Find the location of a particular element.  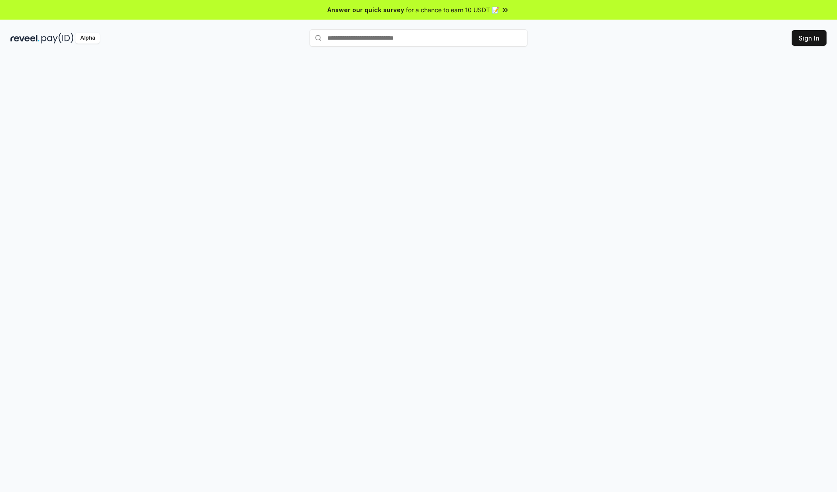

button: Sign In is located at coordinates (809, 38).